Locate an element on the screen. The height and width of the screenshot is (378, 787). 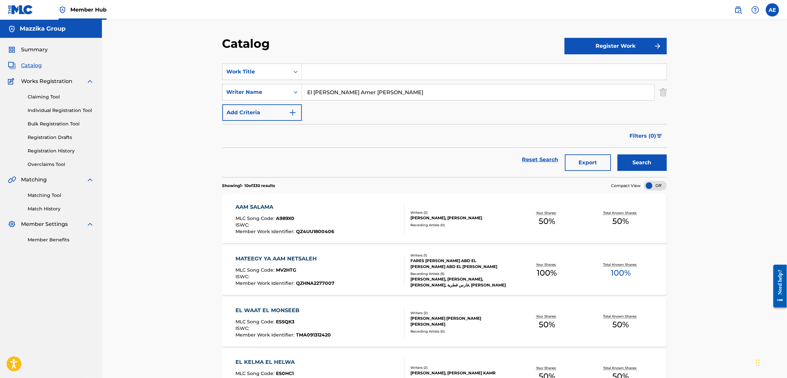
span: QZHNA2277007 is located at coordinates (315, 283).